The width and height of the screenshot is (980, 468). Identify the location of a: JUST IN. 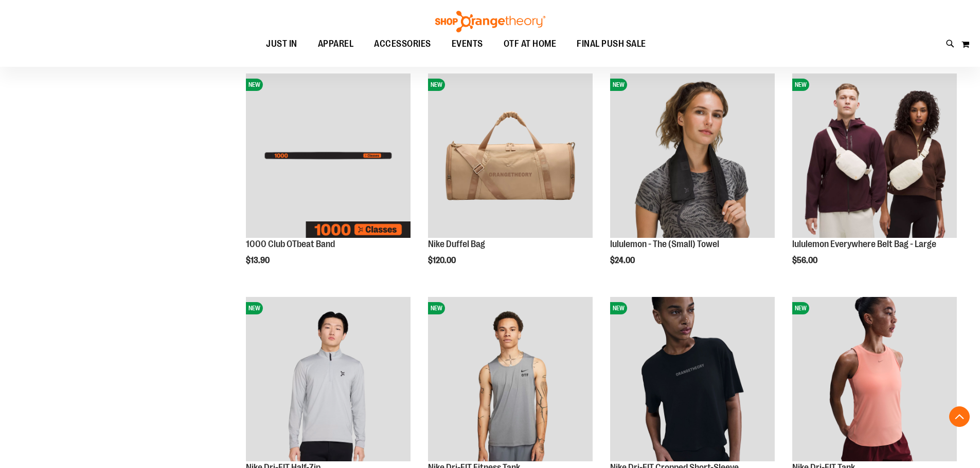
(281, 44).